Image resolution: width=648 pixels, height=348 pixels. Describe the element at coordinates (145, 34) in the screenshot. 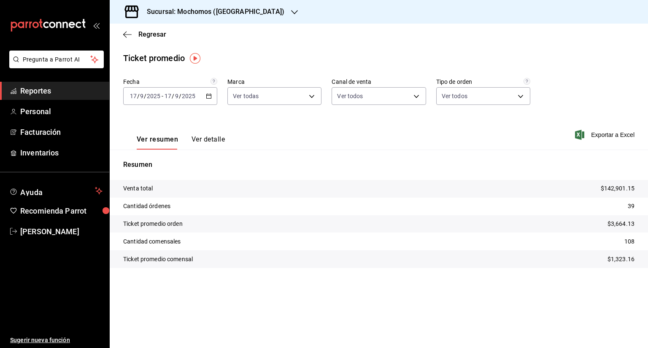

I see `button: Regresar` at that location.